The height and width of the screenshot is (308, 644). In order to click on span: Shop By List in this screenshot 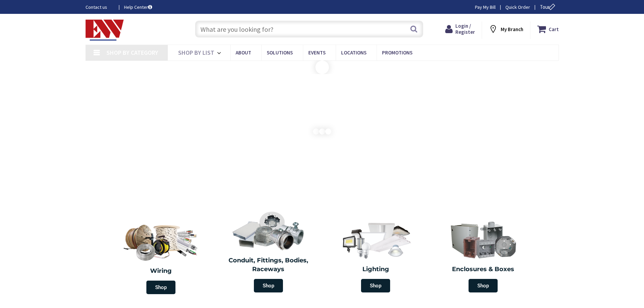, I will do `click(196, 52)`.